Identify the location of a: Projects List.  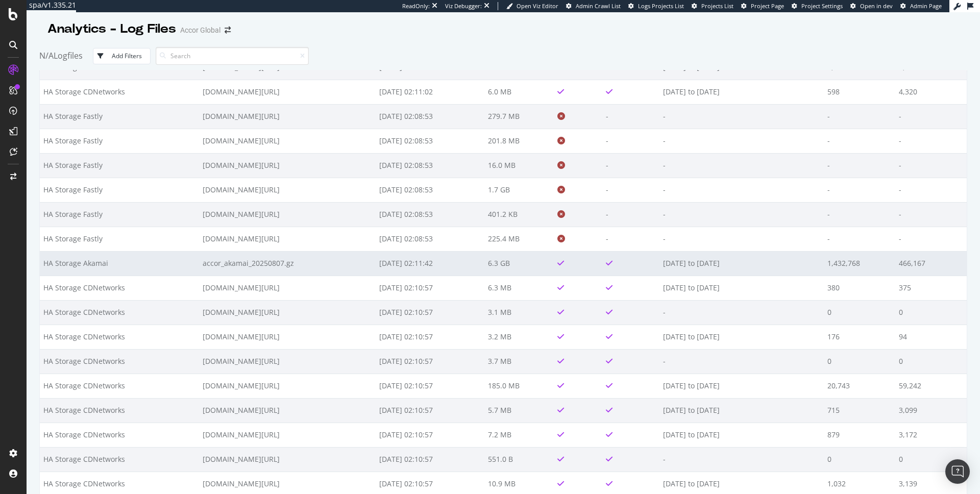
(713, 6).